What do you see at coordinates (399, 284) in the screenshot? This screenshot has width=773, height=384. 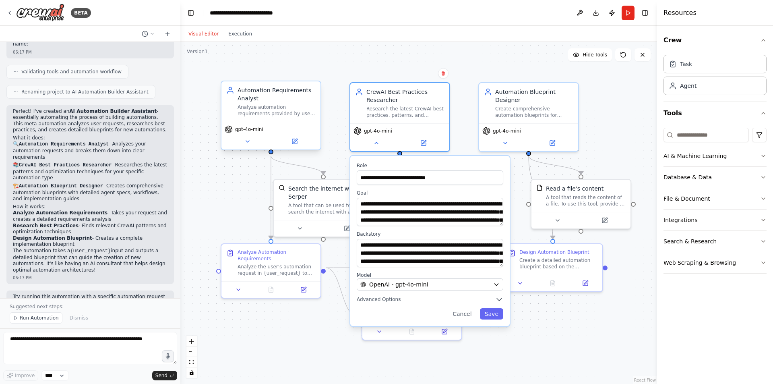 I see `span: OpenAI - gpt-4o-mini` at bounding box center [399, 284].